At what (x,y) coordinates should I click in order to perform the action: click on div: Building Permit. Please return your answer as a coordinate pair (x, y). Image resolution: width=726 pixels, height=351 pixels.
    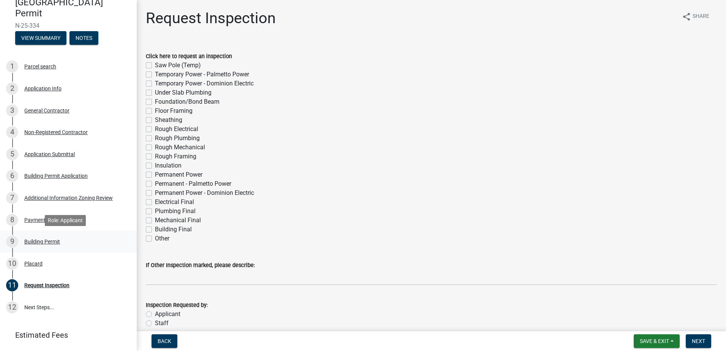
    Looking at the image, I should click on (42, 242).